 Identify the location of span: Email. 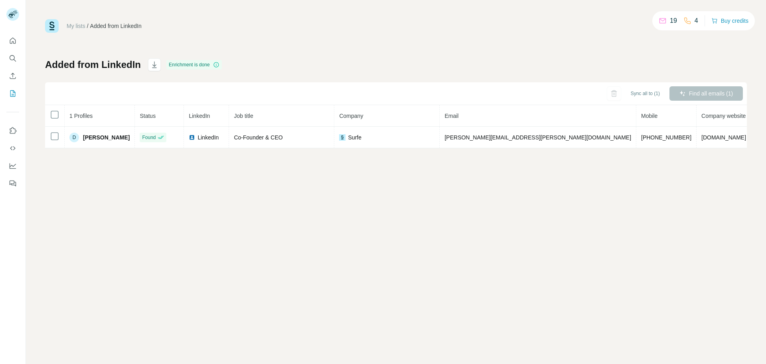
(451, 116).